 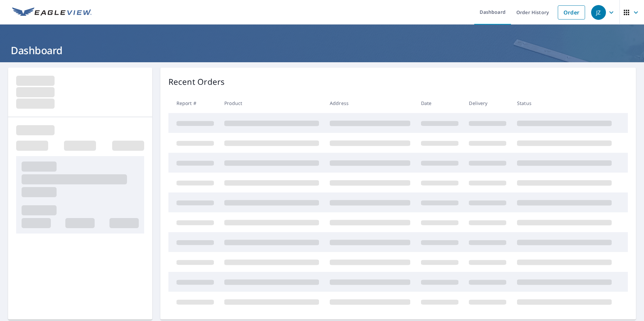 I want to click on th: Date, so click(x=439, y=103).